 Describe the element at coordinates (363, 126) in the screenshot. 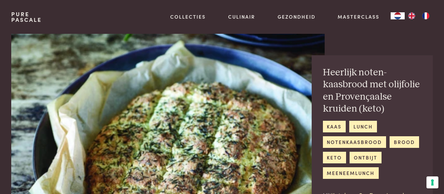

I see `a: lunch` at that location.